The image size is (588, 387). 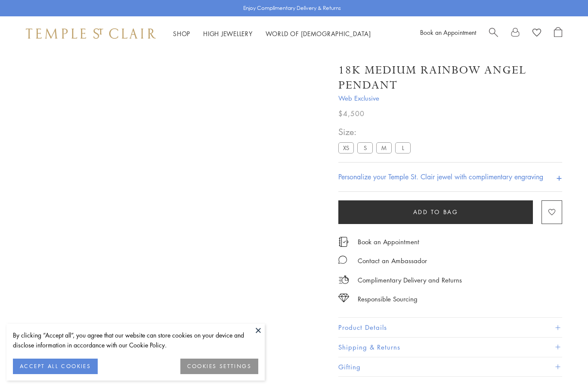 What do you see at coordinates (55, 367) in the screenshot?
I see `button: ACCEPT ALL COOKIES` at bounding box center [55, 367].